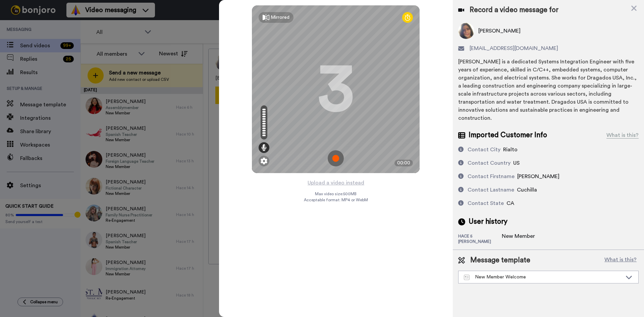 Image resolution: width=644 pixels, height=317 pixels. Describe the element at coordinates (336, 183) in the screenshot. I see `button: Upload a video instead` at that location.